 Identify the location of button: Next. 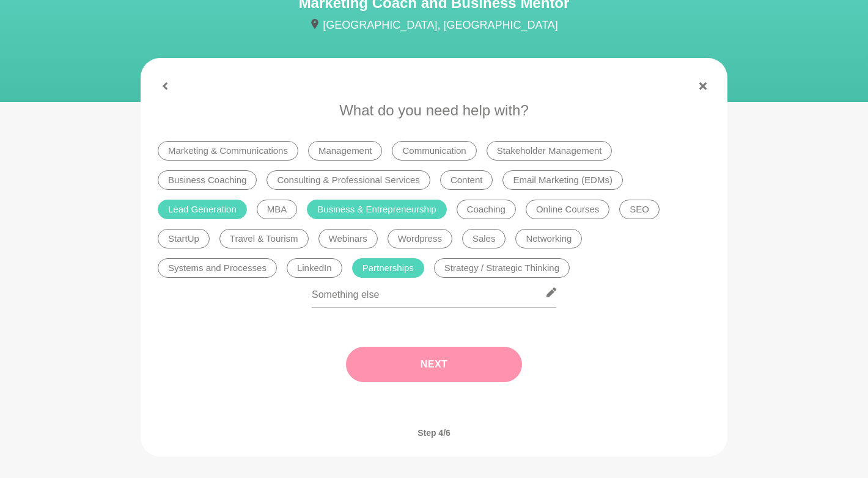
(434, 365).